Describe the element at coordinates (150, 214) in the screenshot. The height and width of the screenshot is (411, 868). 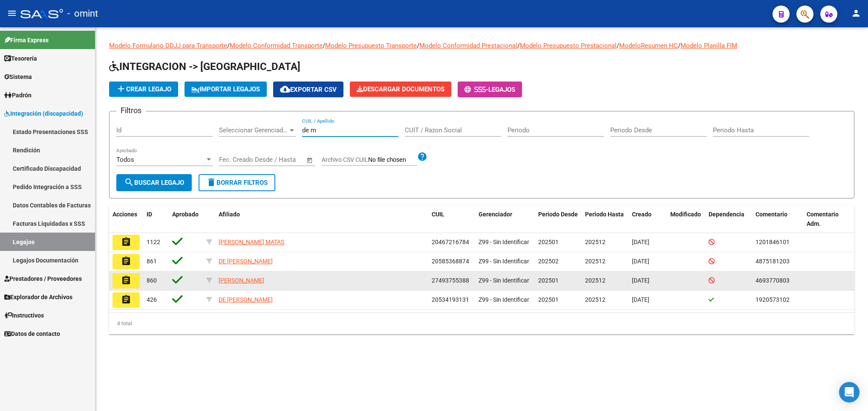
I see `span: ID` at that location.